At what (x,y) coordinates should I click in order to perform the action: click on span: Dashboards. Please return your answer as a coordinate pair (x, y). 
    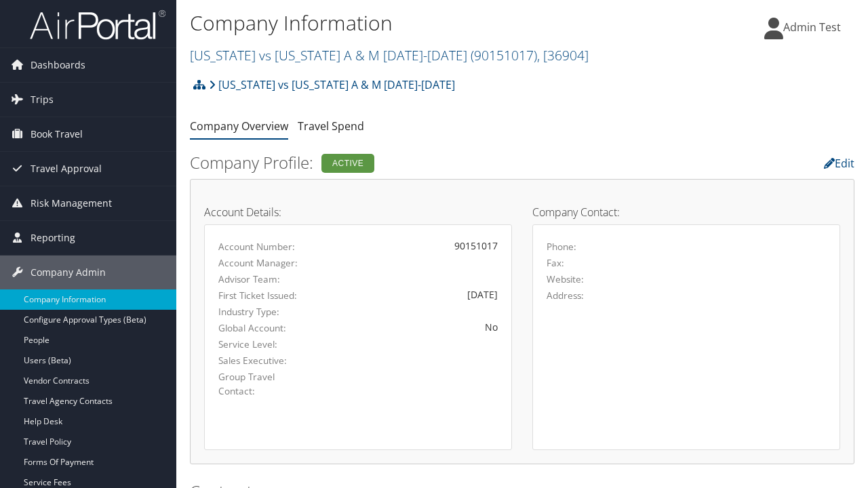
    Looking at the image, I should click on (58, 65).